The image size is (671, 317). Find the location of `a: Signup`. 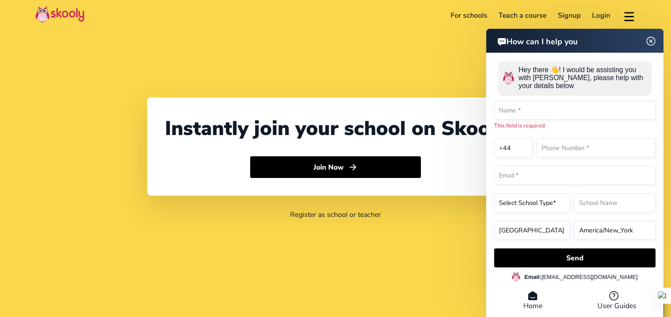

a: Signup is located at coordinates (569, 16).